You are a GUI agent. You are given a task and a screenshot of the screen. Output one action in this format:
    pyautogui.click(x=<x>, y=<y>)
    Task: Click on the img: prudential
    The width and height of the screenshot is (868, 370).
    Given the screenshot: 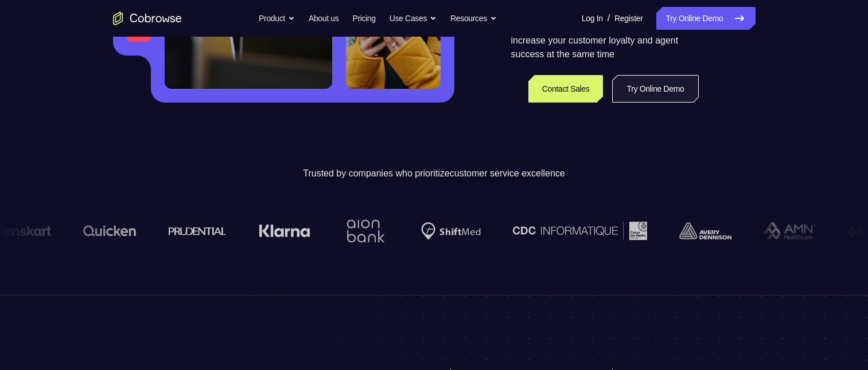 What is the action you would take?
    pyautogui.click(x=196, y=231)
    